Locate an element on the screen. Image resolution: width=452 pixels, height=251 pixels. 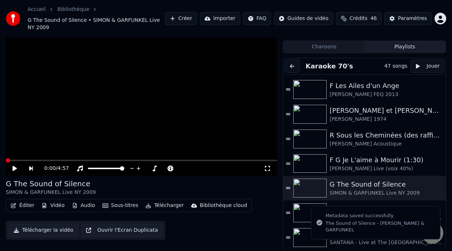
div: Bibliothèque cloud is located at coordinates (223, 205).